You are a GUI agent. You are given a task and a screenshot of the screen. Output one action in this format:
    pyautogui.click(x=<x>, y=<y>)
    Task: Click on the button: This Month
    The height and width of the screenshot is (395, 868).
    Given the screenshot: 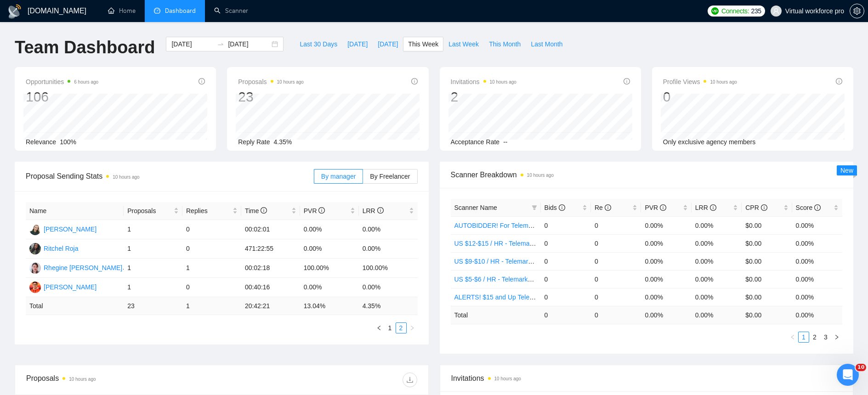 What is the action you would take?
    pyautogui.click(x=504, y=44)
    